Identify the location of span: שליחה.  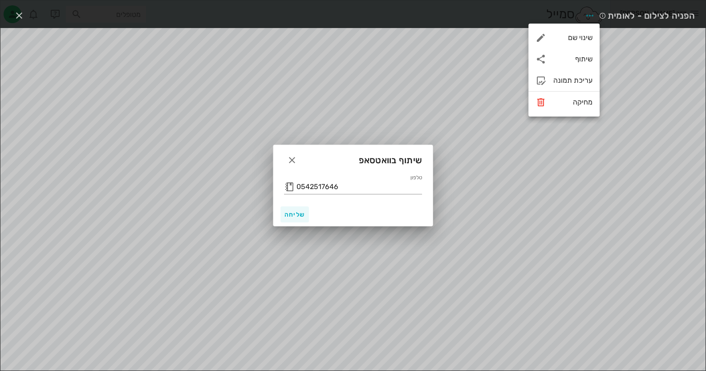
(295, 215).